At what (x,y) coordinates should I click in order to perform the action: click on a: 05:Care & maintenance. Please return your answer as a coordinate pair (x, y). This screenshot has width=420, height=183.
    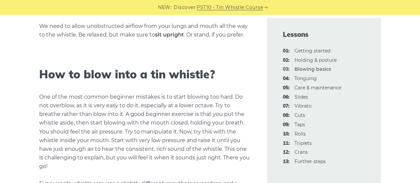
    Looking at the image, I should click on (318, 88).